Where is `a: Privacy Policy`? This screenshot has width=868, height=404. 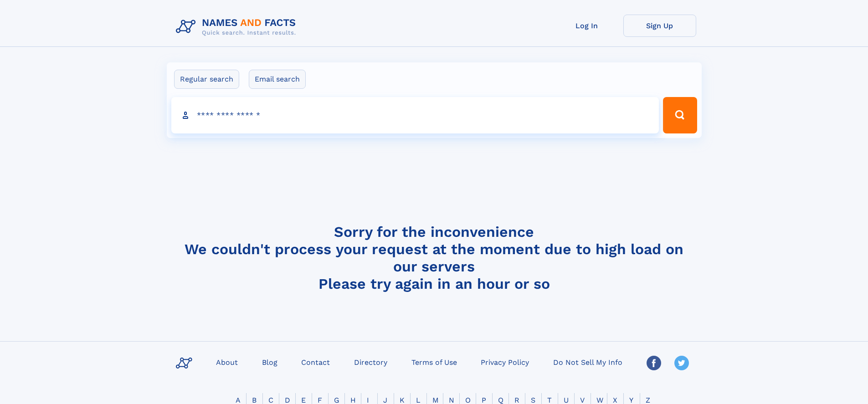
a: Privacy Policy is located at coordinates (504, 362).